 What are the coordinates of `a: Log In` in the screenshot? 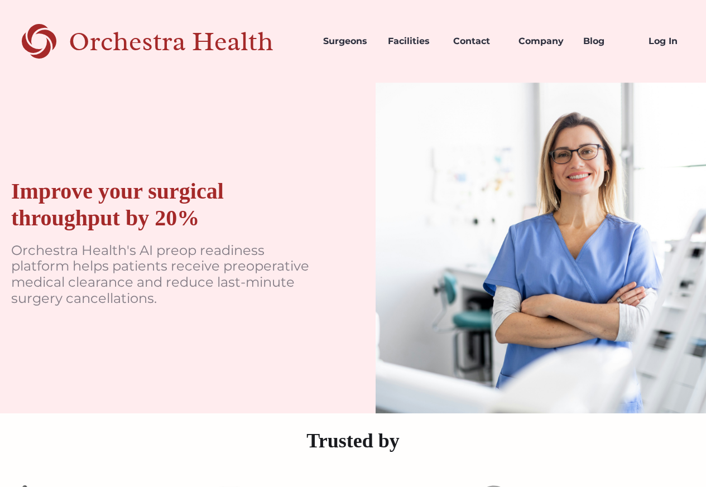 It's located at (672, 41).